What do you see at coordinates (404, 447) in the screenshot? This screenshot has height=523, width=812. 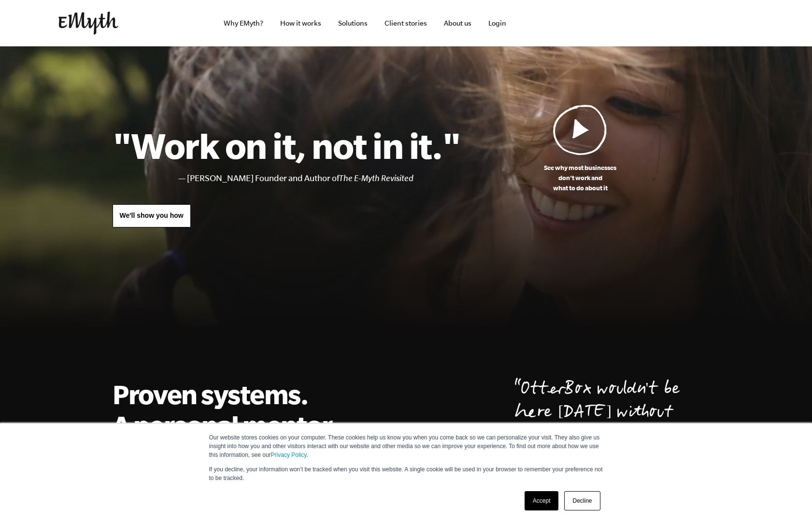 I see `span: Our website stores cookies on your computer. These cookies help us know you when you come back so...` at bounding box center [404, 447].